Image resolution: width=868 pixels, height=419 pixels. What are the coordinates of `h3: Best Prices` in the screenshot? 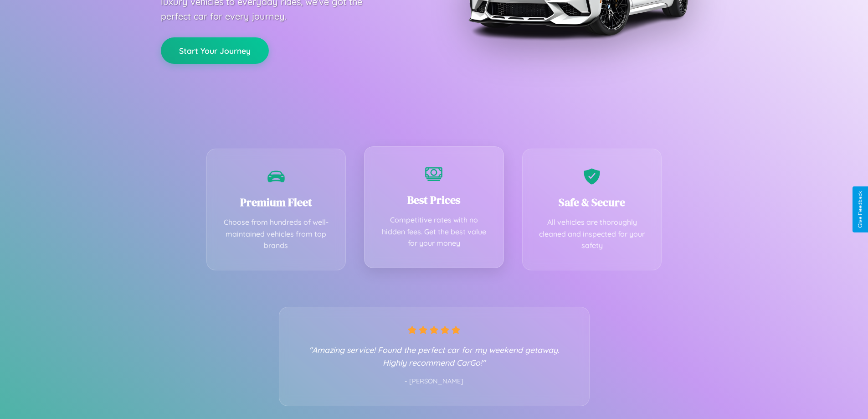 It's located at (434, 199).